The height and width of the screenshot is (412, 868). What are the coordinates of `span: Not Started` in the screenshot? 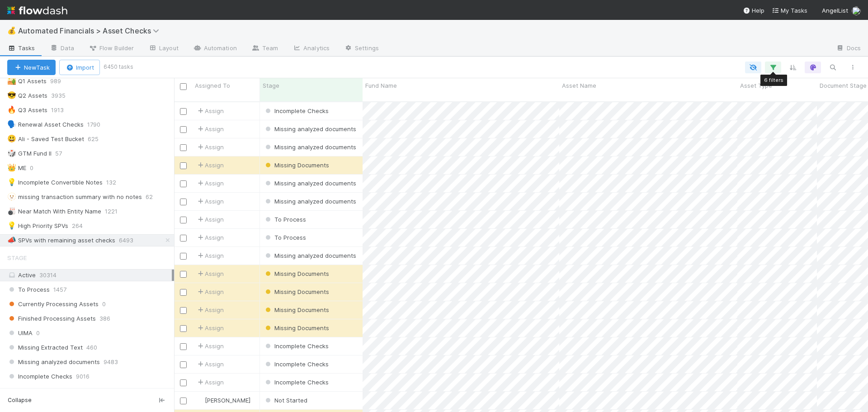 It's located at (285, 401).